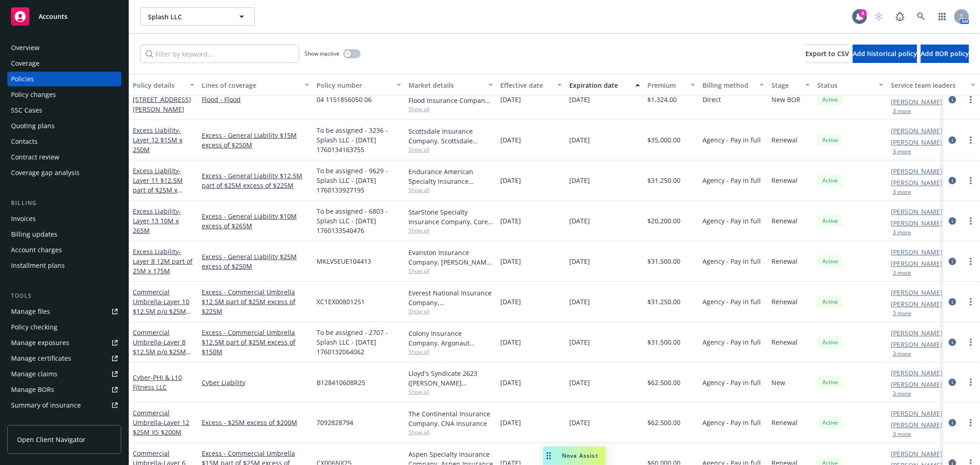 The height and width of the screenshot is (465, 980). What do you see at coordinates (255, 342) in the screenshot?
I see `a: Excess - Commercial Umbrella $12.5M part of $25M excess of $150M` at bounding box center [255, 342].